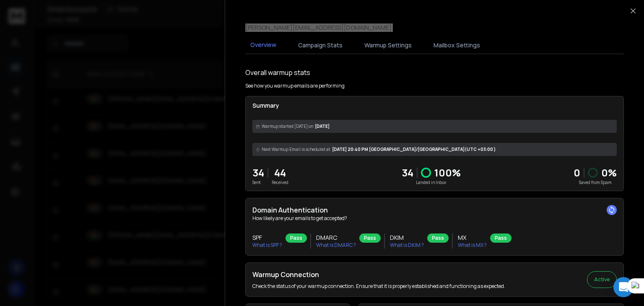 Image resolution: width=644 pixels, height=306 pixels. I want to click on h3: SPF, so click(267, 237).